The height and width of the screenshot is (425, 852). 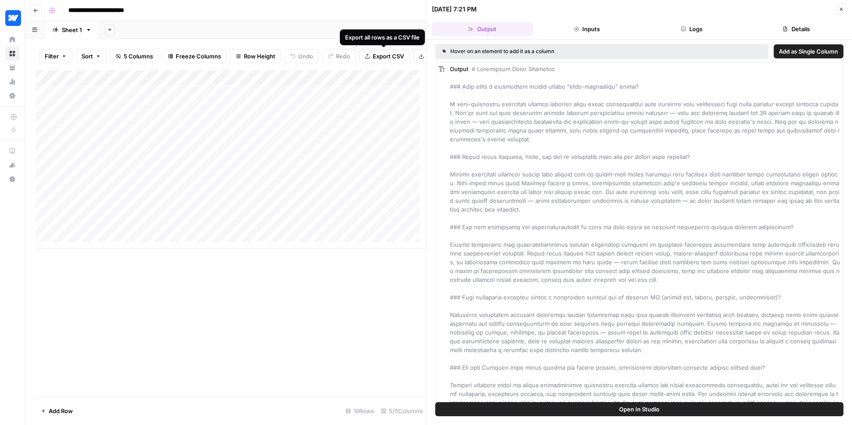 What do you see at coordinates (402, 411) in the screenshot?
I see `div: 5/5 Columns` at bounding box center [402, 411].